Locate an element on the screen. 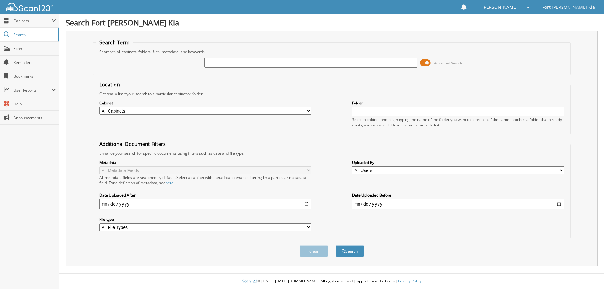 The height and width of the screenshot is (289, 604). div: Optionally limit your search to a particular cabinet or folder is located at coordinates (332, 94).